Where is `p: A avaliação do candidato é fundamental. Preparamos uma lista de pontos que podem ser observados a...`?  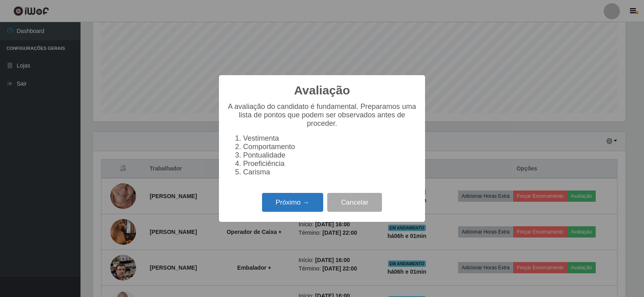 p: A avaliação do candidato é fundamental. Preparamos uma lista de pontos que podem ser observados a... is located at coordinates (322, 115).